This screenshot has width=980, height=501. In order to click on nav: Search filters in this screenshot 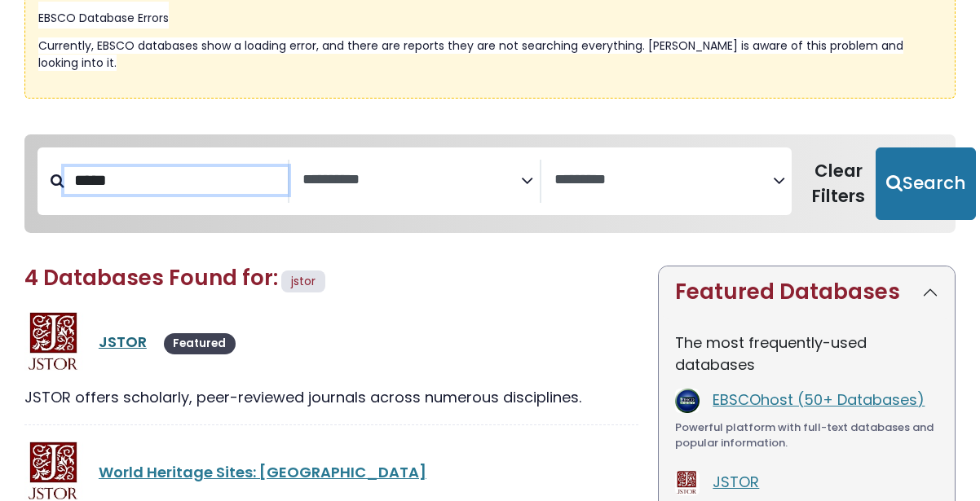, I will do `click(490, 184)`.